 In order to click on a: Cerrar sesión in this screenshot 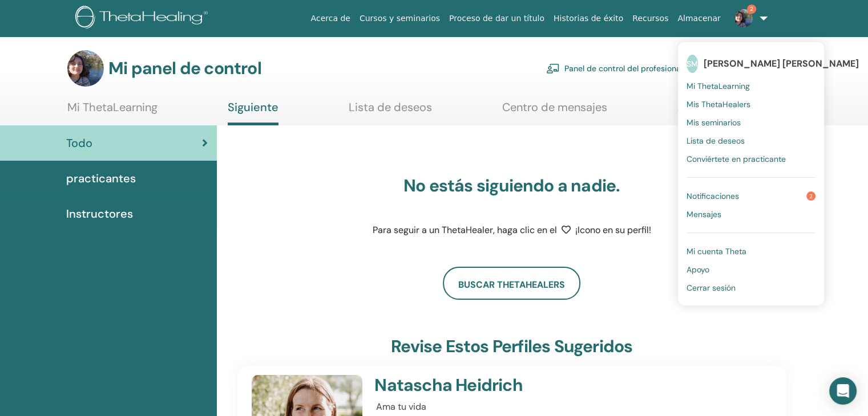, I will do `click(751, 288)`.